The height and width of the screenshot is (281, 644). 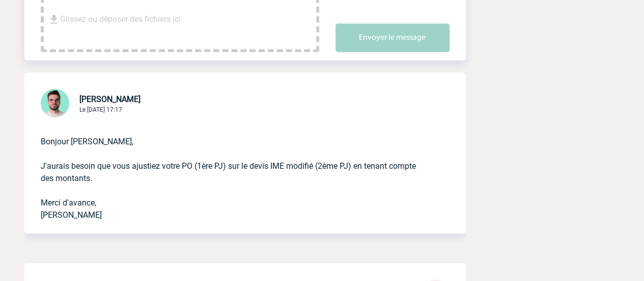 I want to click on button: Envoyer le message, so click(x=392, y=38).